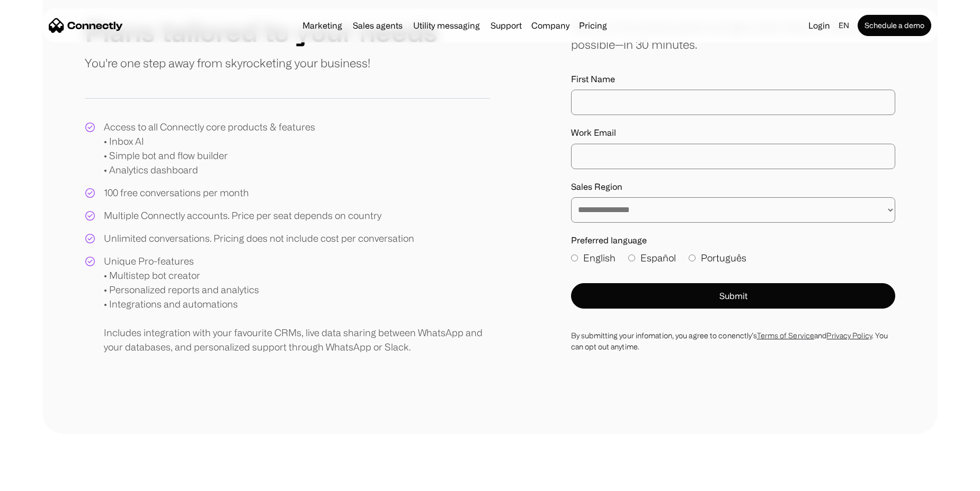  Describe the element at coordinates (259, 238) in the screenshot. I see `div: Unlimited conversations. Pricing does not include cost per conversation` at that location.